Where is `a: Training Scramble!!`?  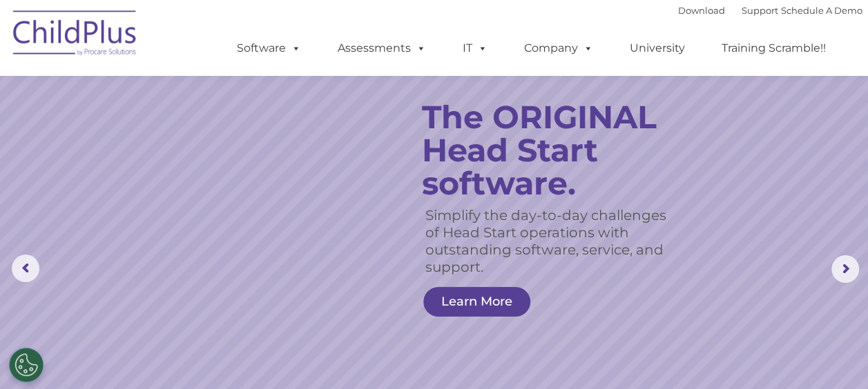 a: Training Scramble!! is located at coordinates (773, 48).